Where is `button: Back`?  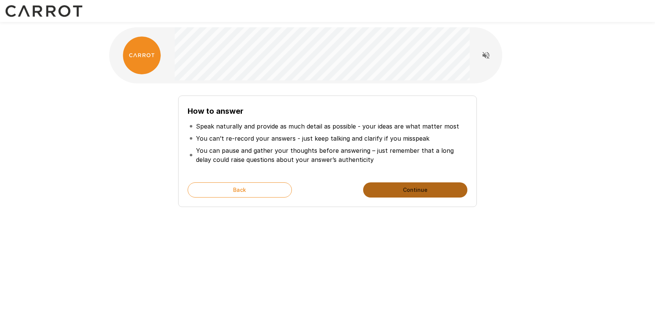 button: Back is located at coordinates (240, 190).